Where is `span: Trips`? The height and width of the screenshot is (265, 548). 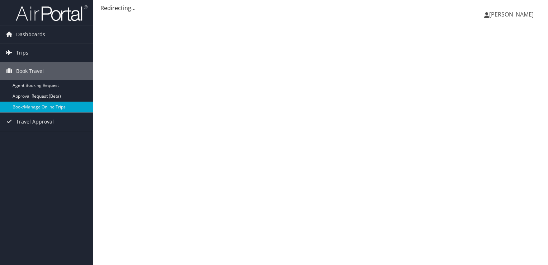 span: Trips is located at coordinates (22, 53).